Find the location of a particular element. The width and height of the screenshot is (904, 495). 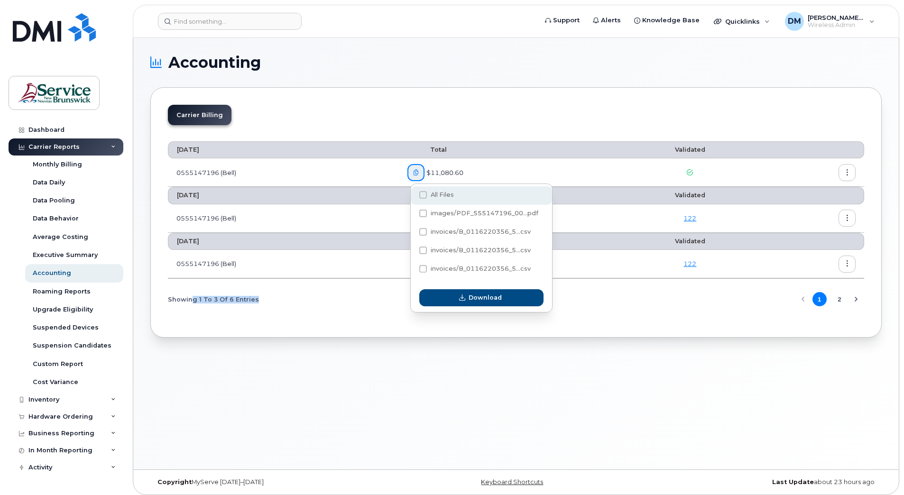

div: about 23 hours ago is located at coordinates (760, 482).